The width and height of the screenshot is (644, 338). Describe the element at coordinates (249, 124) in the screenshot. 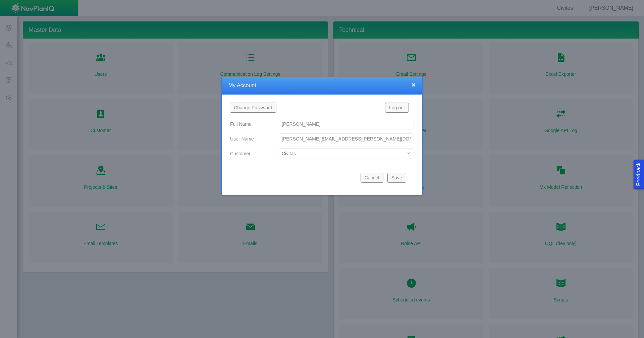

I see `label: Full Name` at that location.